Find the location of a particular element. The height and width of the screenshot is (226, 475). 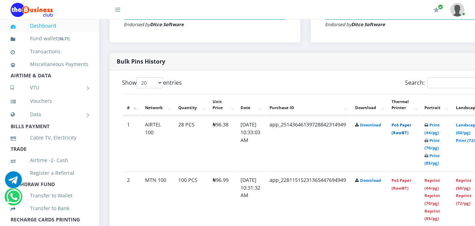

a: Reprint (70/pg) is located at coordinates (432, 199).